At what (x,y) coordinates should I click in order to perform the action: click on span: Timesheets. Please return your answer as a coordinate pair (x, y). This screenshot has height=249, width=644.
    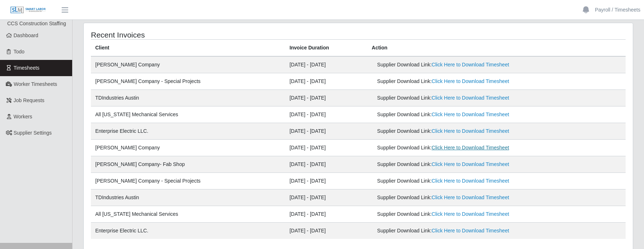
    Looking at the image, I should click on (27, 68).